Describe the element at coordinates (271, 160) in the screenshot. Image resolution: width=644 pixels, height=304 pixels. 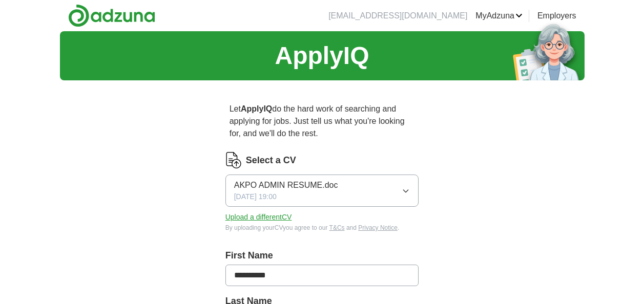
I see `label: Select a CV` at that location.